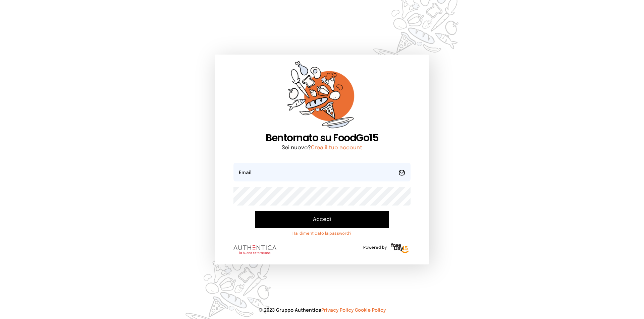  I want to click on a: Privacy Policy, so click(337, 310).